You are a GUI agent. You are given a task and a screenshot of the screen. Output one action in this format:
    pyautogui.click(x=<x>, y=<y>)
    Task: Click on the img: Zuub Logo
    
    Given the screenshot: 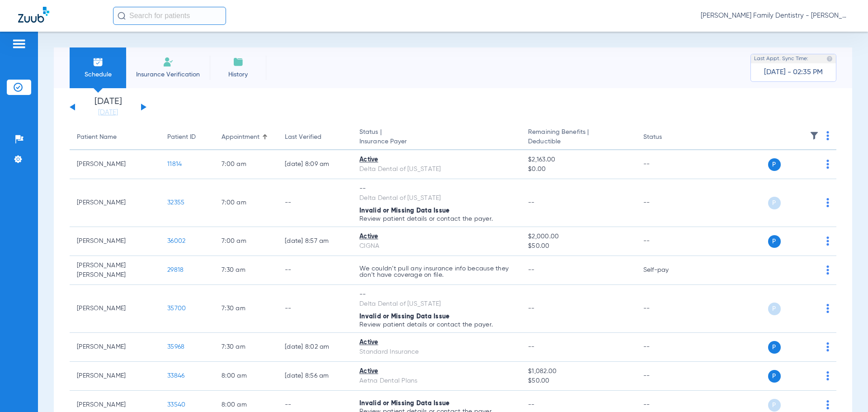 What is the action you would take?
    pyautogui.click(x=33, y=15)
    